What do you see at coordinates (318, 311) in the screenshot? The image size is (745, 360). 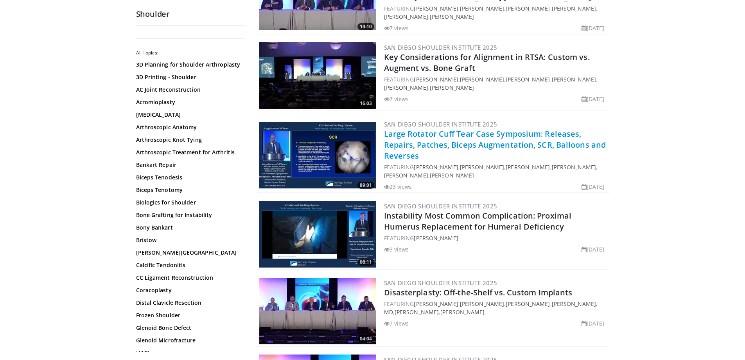 I see `img: 81c0246e-5add-4a6c-a4b8-c74a4ca8a3e4.300x170_q85_crop-smart_upscale.jpg` at bounding box center [318, 311].